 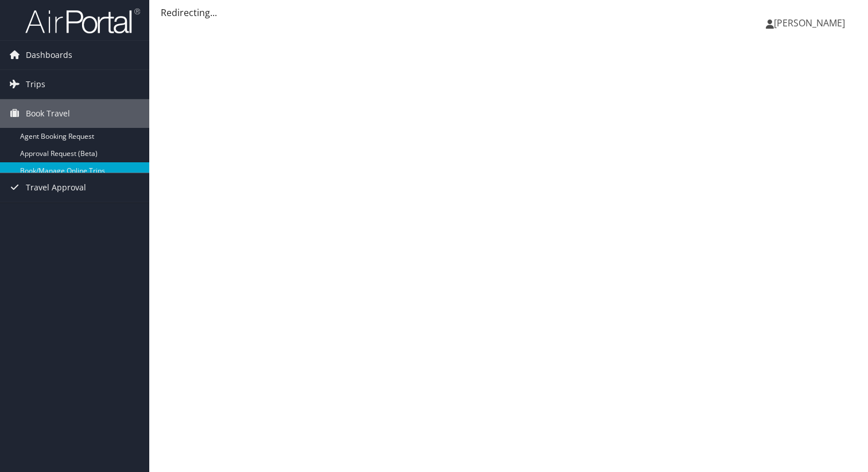 I want to click on span: Dashboards, so click(x=49, y=55).